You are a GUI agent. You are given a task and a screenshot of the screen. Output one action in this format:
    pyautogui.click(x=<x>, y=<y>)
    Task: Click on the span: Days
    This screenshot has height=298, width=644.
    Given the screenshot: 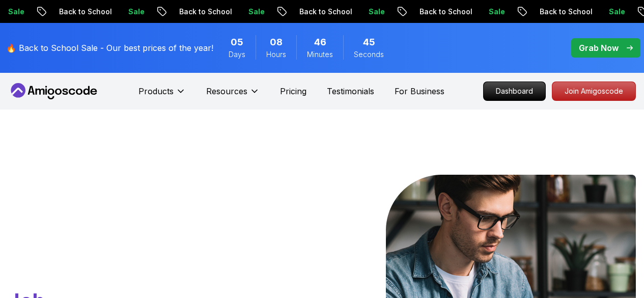 What is the action you would take?
    pyautogui.click(x=237, y=54)
    